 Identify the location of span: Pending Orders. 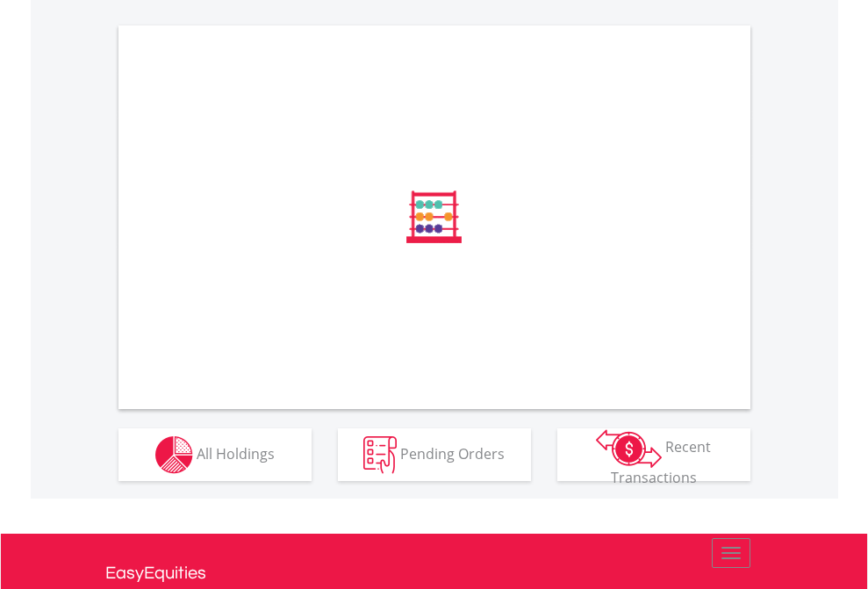
(452, 453).